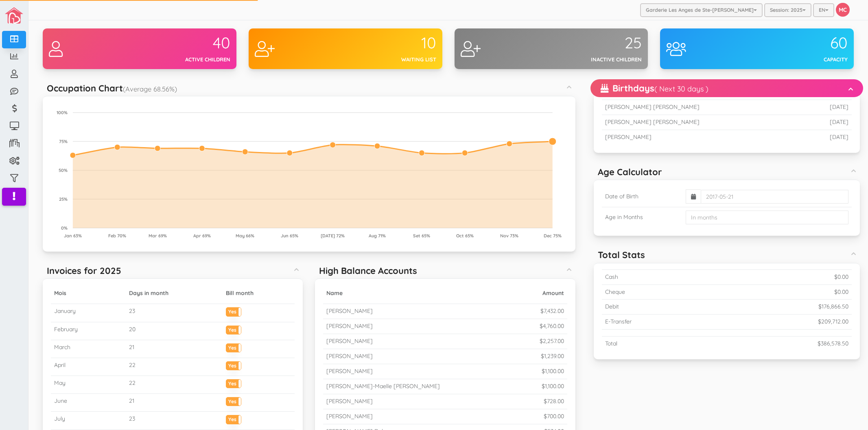 Image resolution: width=868 pixels, height=430 pixels. I want to click on h5: Birthdays, so click(655, 88).